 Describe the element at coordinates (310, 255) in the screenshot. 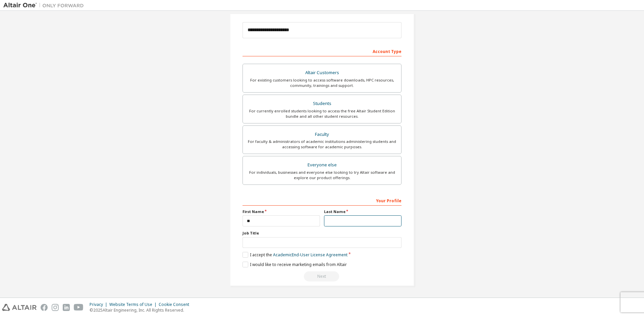

I see `a: Academic End-User License Agreement` at that location.